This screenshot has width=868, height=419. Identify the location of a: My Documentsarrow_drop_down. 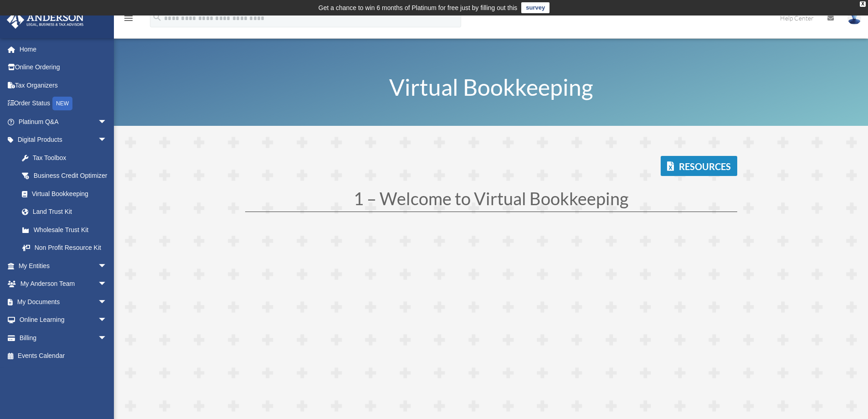
(63, 302).